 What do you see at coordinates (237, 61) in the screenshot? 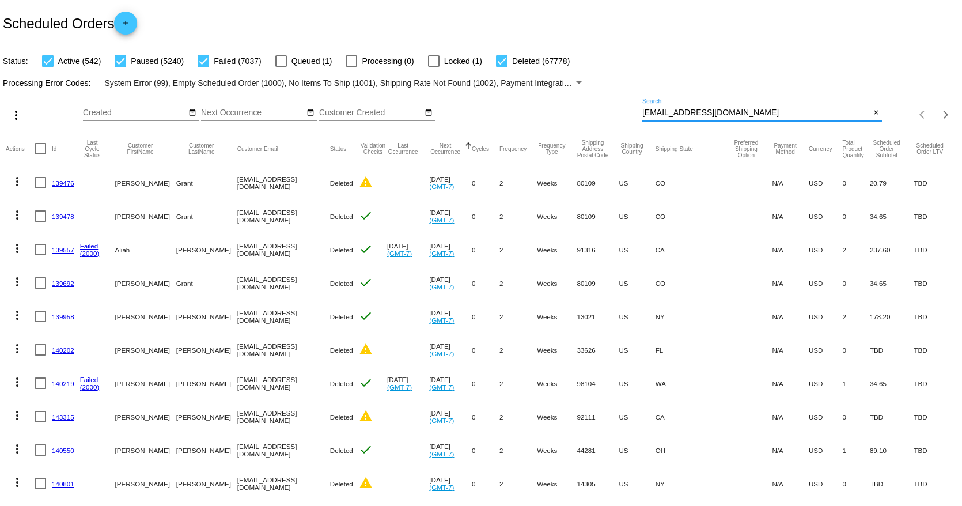
I see `span: Failed (7037)` at bounding box center [237, 61].